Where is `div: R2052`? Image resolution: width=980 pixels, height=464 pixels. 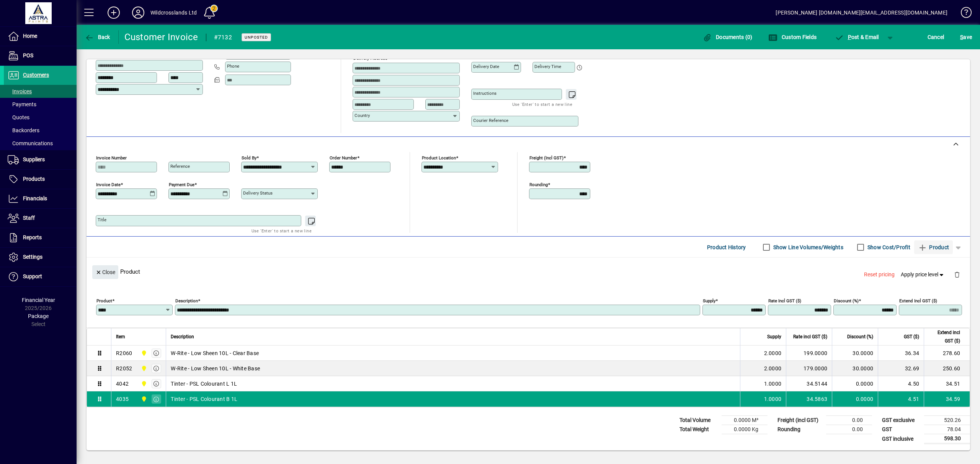 div: R2052 is located at coordinates (124, 369).